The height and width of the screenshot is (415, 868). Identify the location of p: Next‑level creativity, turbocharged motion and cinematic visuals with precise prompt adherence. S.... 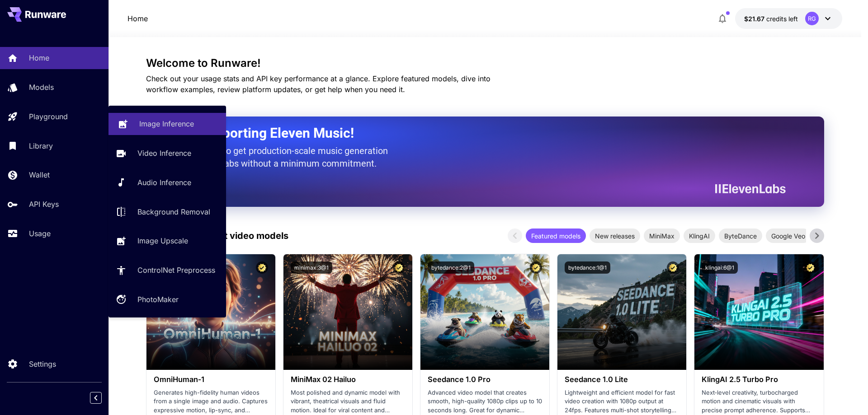
(758, 401).